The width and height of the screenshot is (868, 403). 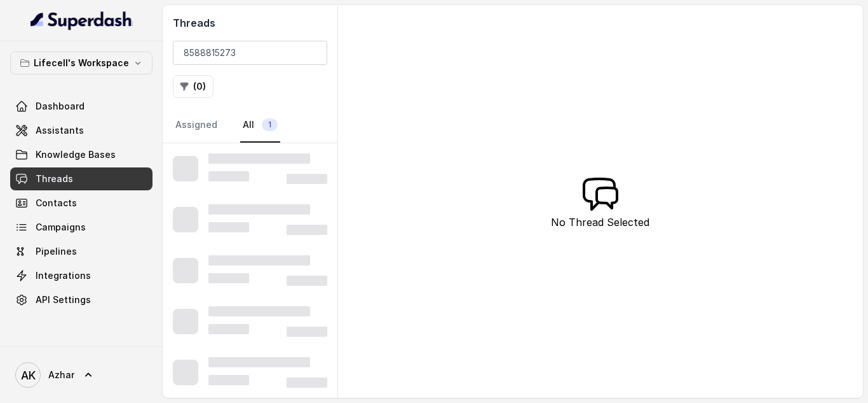 I want to click on nav: Tabs, so click(x=249, y=126).